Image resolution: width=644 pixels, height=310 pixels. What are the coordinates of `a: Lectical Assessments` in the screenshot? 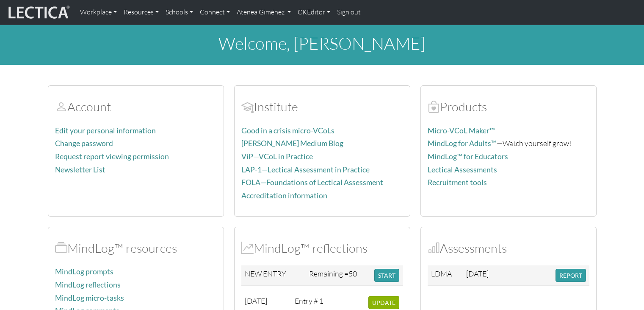 It's located at (462, 169).